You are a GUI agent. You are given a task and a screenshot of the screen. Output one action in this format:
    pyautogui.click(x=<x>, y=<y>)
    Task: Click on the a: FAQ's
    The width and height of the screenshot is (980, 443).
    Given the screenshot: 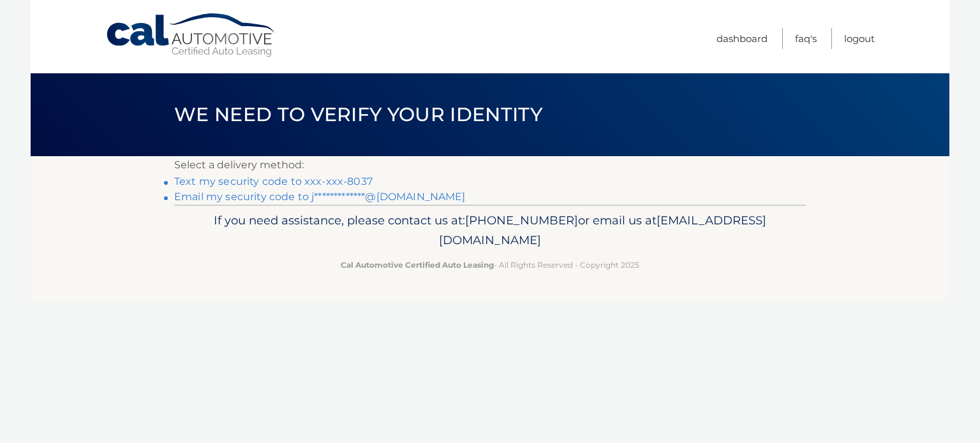 What is the action you would take?
    pyautogui.click(x=806, y=38)
    